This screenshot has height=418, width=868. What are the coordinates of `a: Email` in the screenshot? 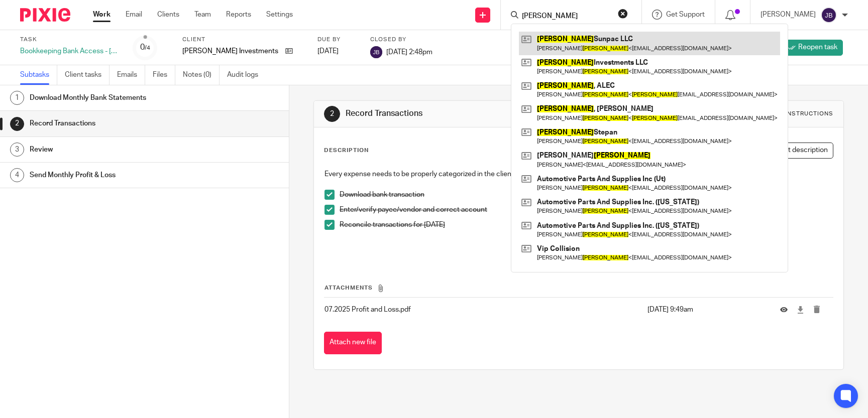 It's located at (133, 14).